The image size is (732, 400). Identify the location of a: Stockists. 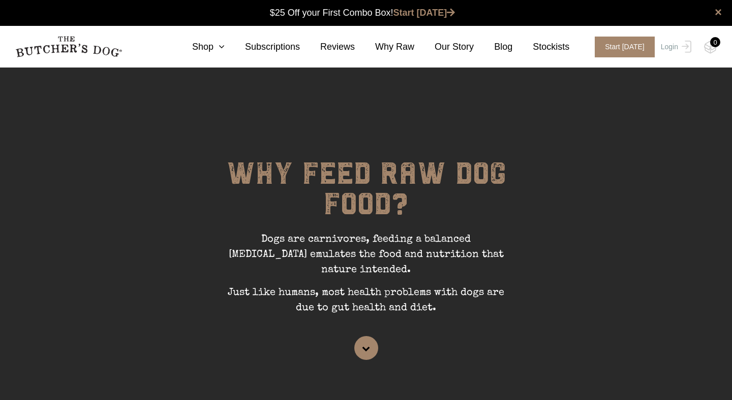
(541, 47).